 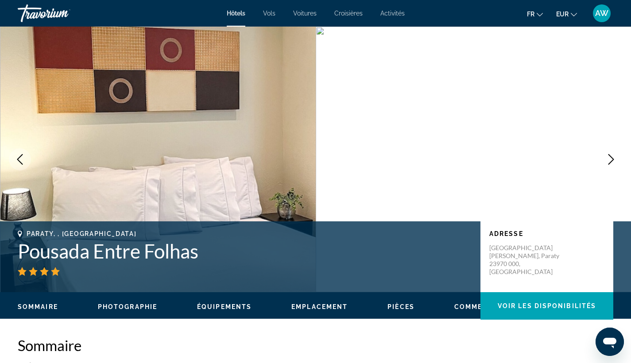 What do you see at coordinates (392, 13) in the screenshot?
I see `span: Activités` at bounding box center [392, 13].